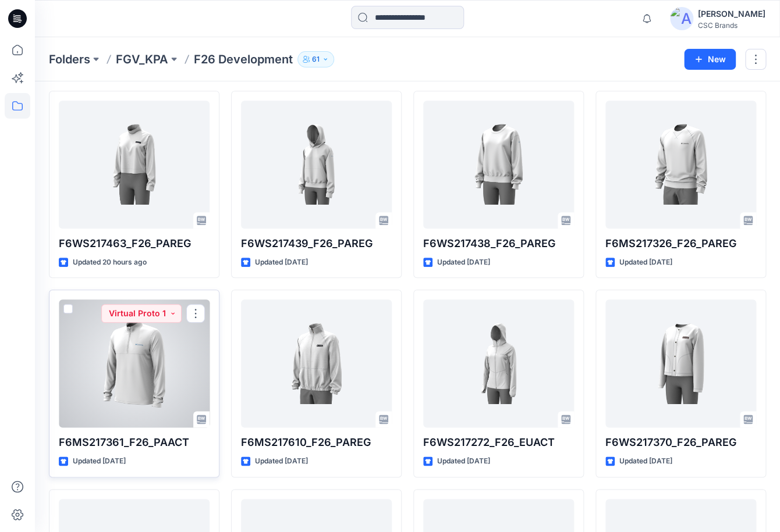 The width and height of the screenshot is (780, 532). I want to click on a: F6WS217438_F26_PAREG, so click(498, 165).